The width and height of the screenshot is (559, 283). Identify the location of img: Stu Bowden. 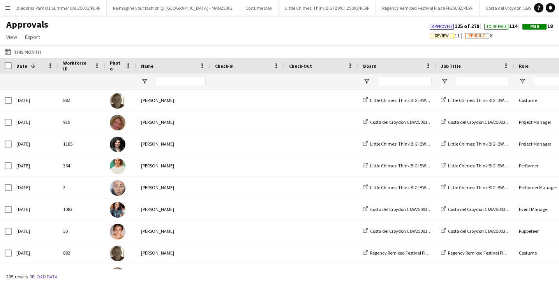
(118, 188).